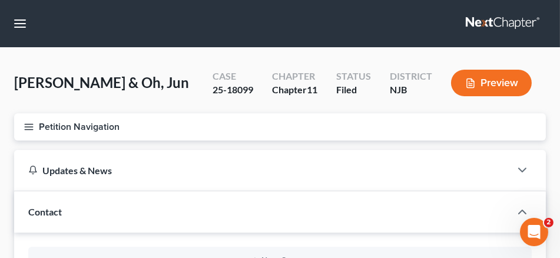 This screenshot has width=560, height=258. Describe the element at coordinates (411, 76) in the screenshot. I see `div: District` at that location.